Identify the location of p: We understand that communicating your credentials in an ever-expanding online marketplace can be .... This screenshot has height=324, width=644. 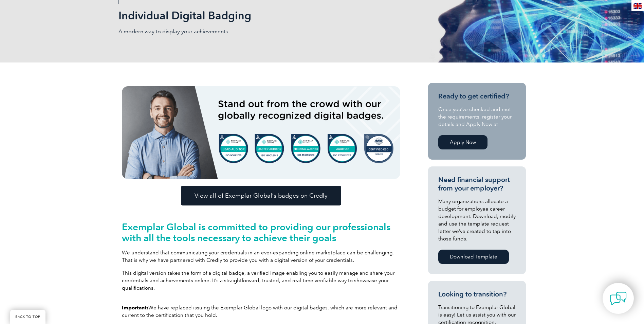
(261, 256).